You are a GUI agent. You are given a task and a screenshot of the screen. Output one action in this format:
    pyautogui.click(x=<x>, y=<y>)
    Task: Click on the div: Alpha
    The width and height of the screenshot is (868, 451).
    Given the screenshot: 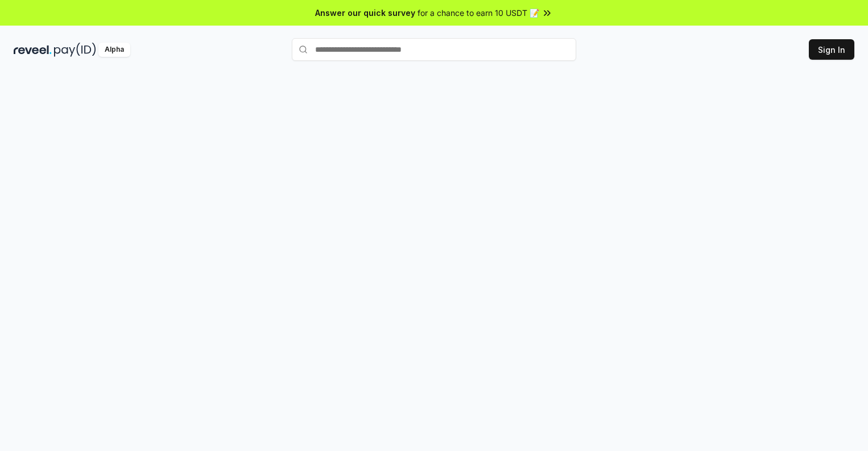 What is the action you would take?
    pyautogui.click(x=114, y=50)
    